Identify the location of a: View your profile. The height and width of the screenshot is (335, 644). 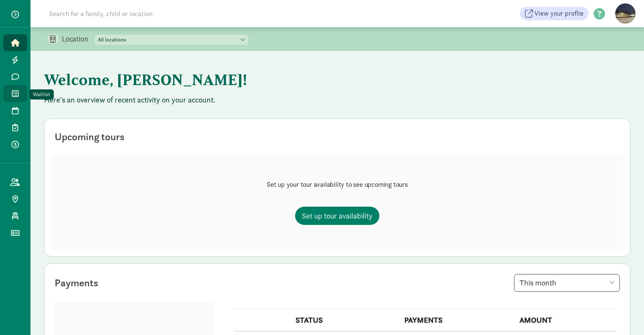
(554, 14).